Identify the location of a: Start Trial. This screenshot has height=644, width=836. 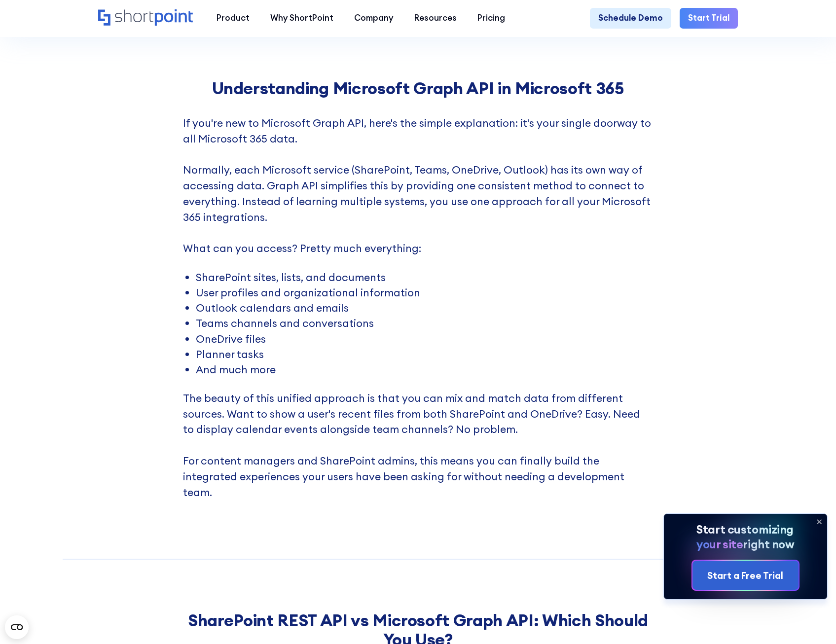
(709, 18).